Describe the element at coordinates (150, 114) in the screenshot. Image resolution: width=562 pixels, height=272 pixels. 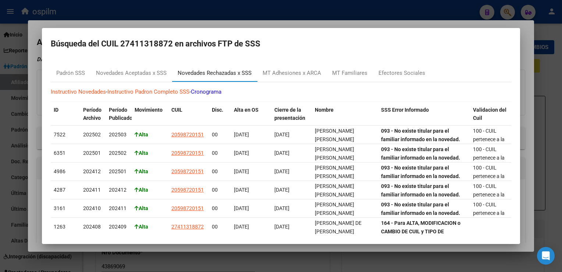
I see `datatable-header-cell: Movimiento` at that location.